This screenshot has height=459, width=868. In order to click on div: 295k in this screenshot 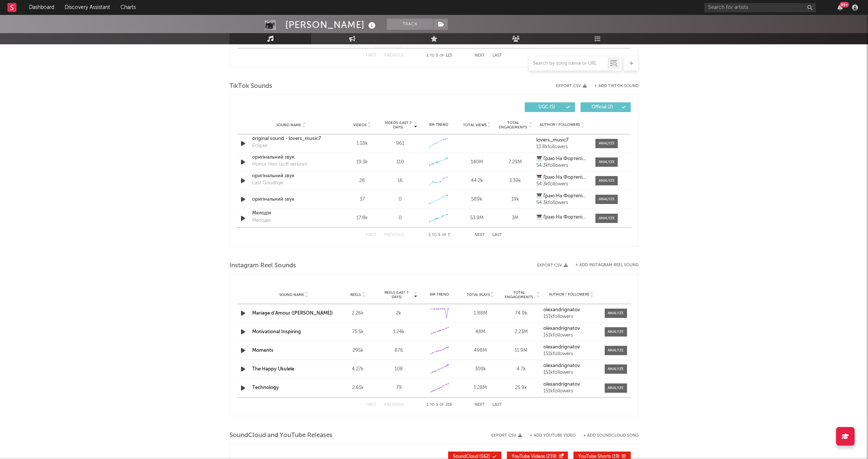, I will do `click(358, 350)`.